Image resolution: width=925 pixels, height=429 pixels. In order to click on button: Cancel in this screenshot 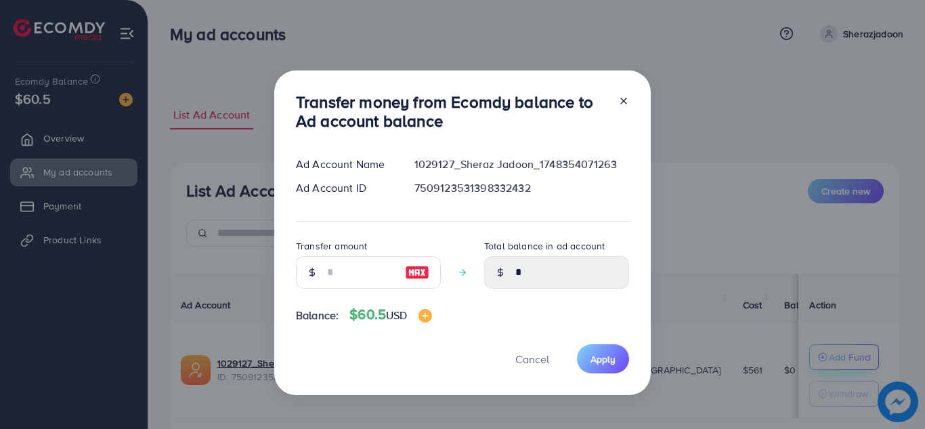, I will do `click(533, 358)`.